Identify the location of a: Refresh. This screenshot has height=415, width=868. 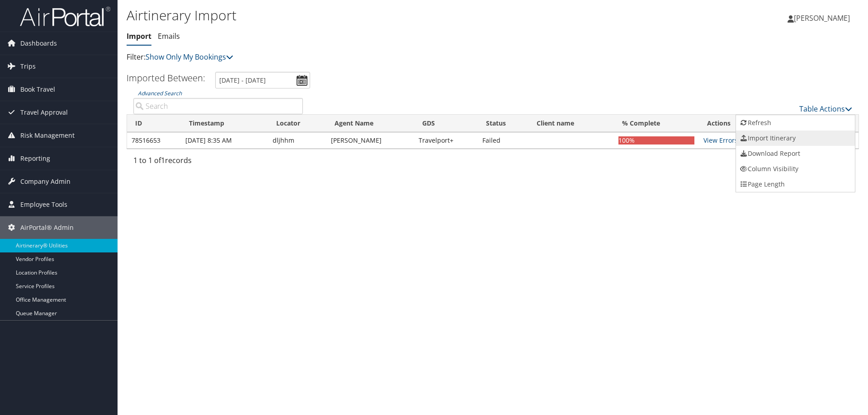
(795, 123).